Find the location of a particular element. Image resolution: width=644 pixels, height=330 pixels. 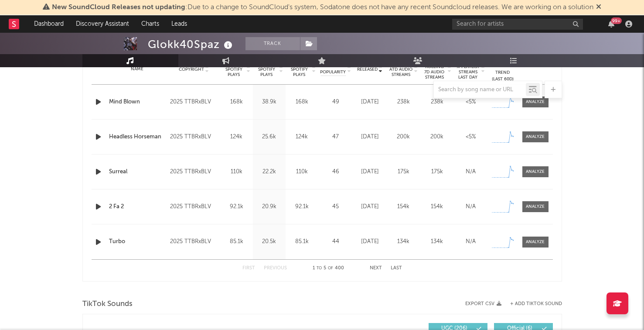

span: New SoundCloud Releases not updating is located at coordinates (118, 8).